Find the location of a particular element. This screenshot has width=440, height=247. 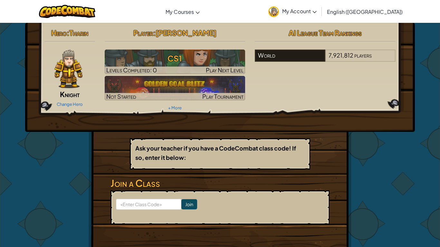

span: Knight is located at coordinates (70, 94).